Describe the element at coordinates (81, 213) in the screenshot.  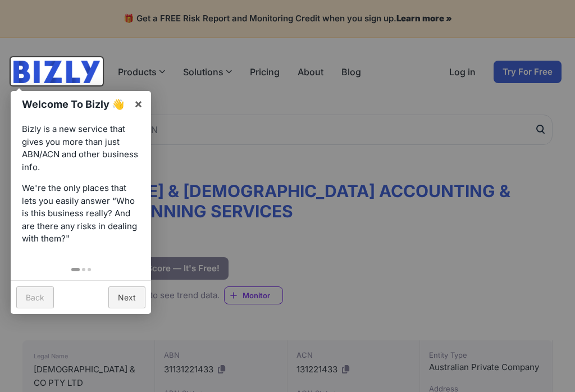
I see `p: We're the only places that lets you easily answer “Who is this business really? And are there any...` at that location.